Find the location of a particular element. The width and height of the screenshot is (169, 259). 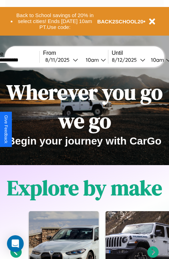

div: 8 / 12 / 2025 is located at coordinates (126, 60).